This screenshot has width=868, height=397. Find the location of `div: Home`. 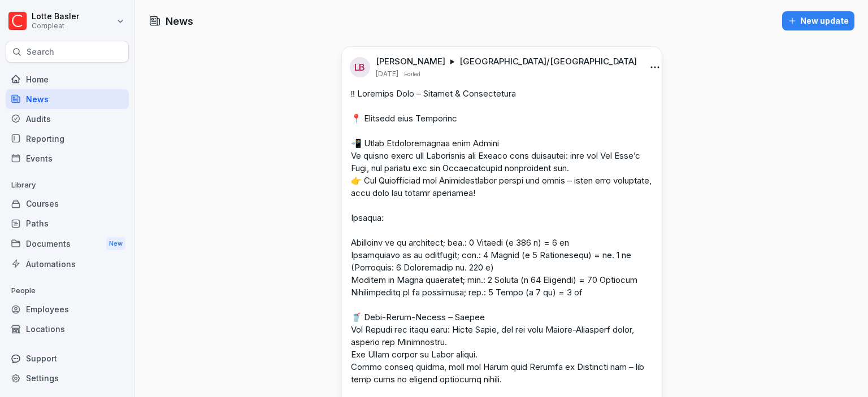

div: Home is located at coordinates (67, 79).